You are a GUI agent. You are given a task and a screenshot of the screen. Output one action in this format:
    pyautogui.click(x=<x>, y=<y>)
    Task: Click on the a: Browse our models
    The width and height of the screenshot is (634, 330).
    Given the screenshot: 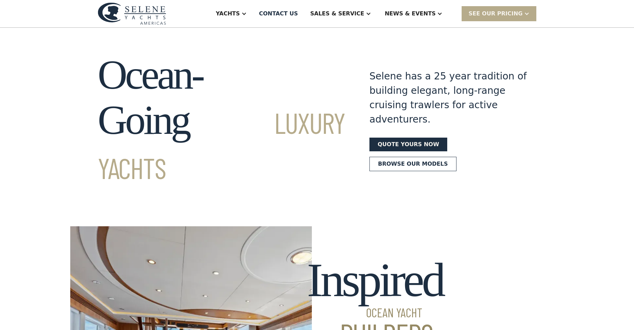 What is the action you would take?
    pyautogui.click(x=413, y=164)
    